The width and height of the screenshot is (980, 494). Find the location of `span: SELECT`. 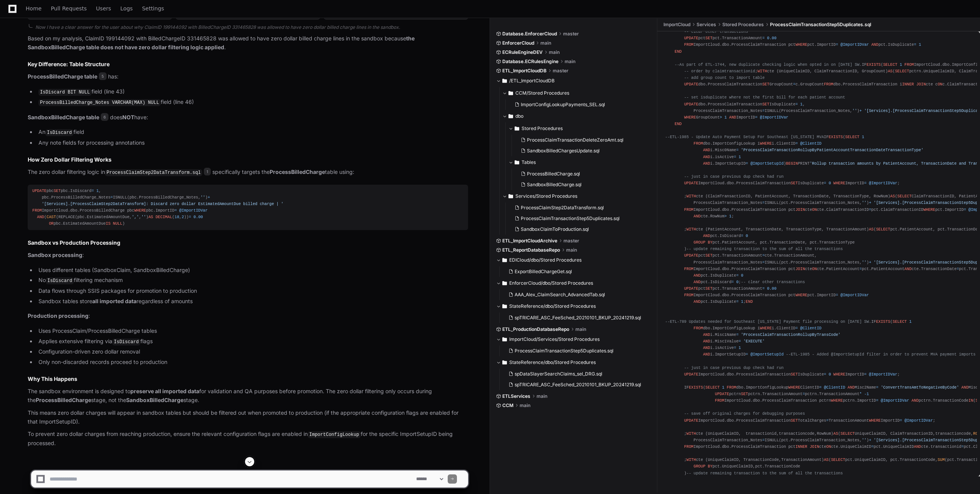

span: SELECT is located at coordinates (852, 137).